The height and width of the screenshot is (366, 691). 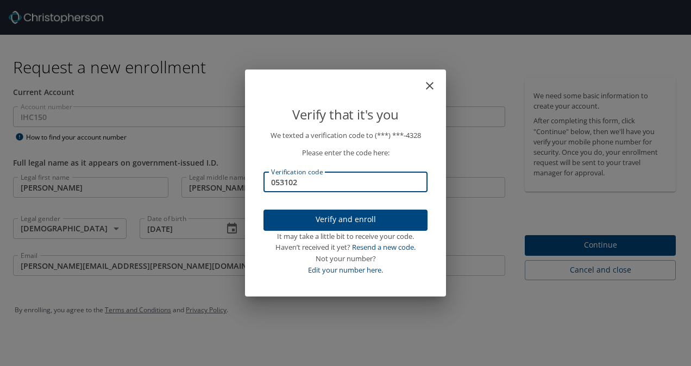 I want to click on button: Verify and enroll, so click(x=346, y=220).